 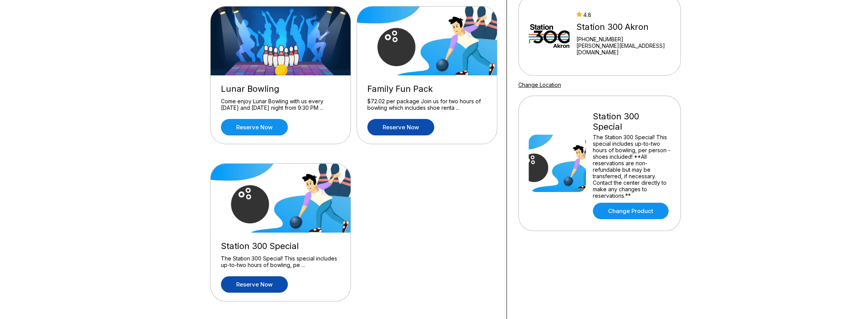 What do you see at coordinates (549, 35) in the screenshot?
I see `img: Station 300 Akron` at bounding box center [549, 35].